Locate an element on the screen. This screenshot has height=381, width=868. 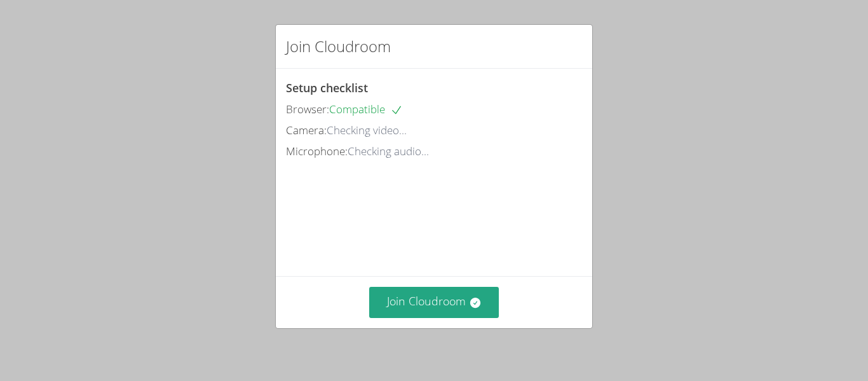
span: Checking audio... is located at coordinates (389, 150).